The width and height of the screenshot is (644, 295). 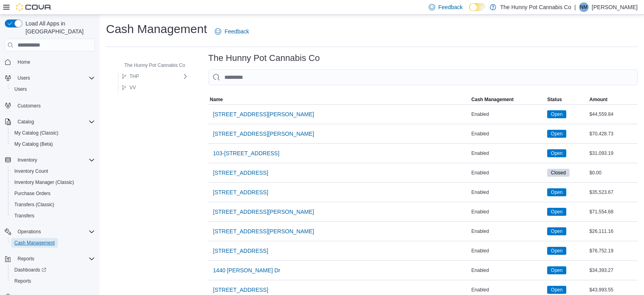 What do you see at coordinates (477, 7) in the screenshot?
I see `input: Dark Mode` at bounding box center [477, 7].